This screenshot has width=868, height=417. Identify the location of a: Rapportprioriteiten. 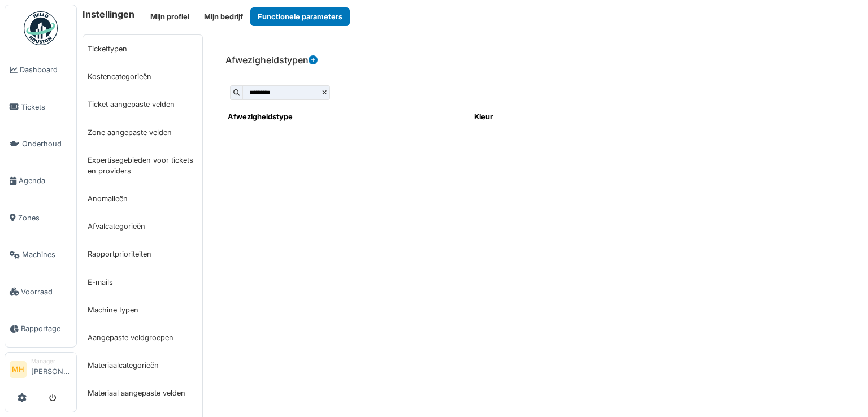
(142, 254).